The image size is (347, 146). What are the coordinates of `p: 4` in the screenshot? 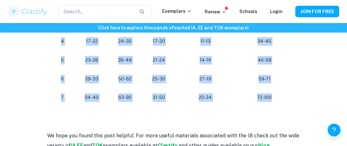 It's located at (62, 41).